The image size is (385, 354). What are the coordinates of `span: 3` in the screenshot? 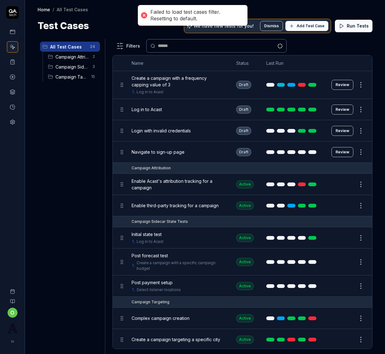 It's located at (94, 67).